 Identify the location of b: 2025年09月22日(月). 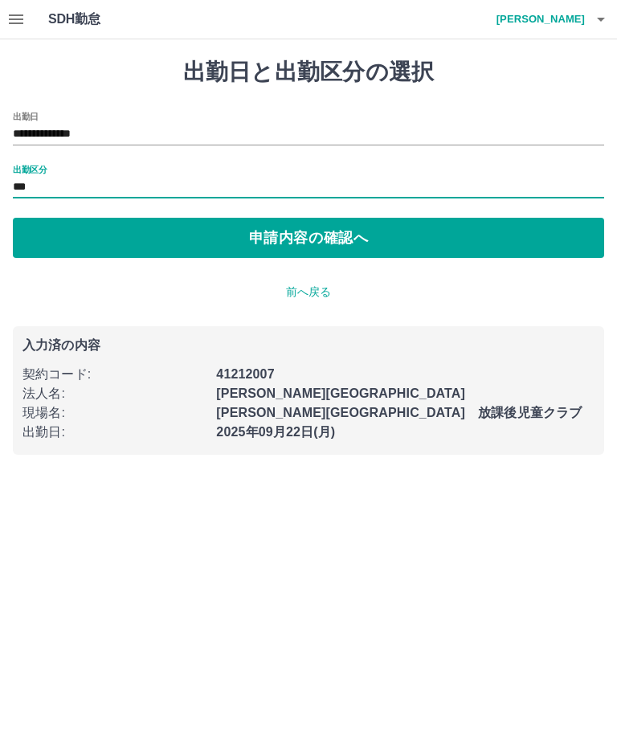
(276, 432).